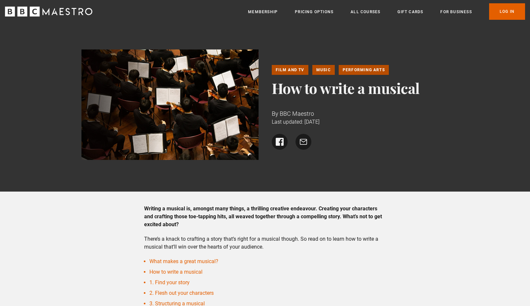 This screenshot has height=306, width=530. What do you see at coordinates (169, 282) in the screenshot?
I see `a: 1. Find your story` at bounding box center [169, 282].